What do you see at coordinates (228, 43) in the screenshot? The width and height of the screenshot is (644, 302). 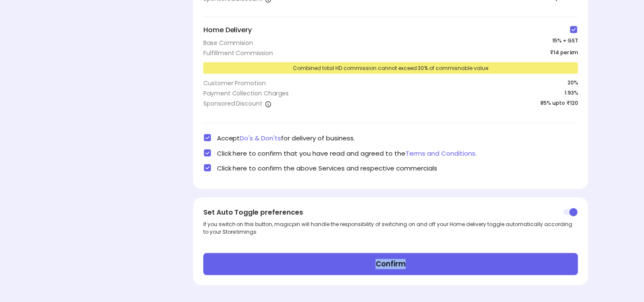 I see `div: Base Commision` at bounding box center [228, 43].